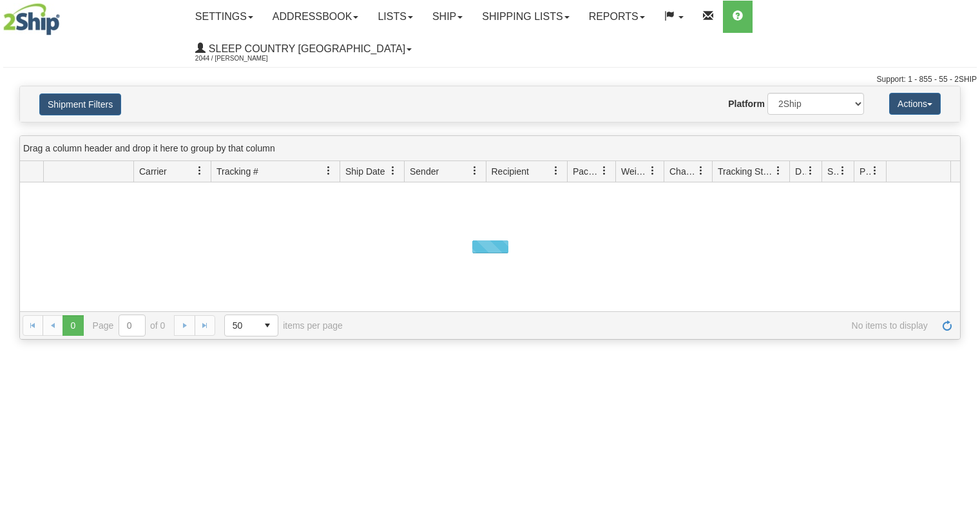 The width and height of the screenshot is (980, 515). I want to click on span: Page of 0, so click(128, 326).